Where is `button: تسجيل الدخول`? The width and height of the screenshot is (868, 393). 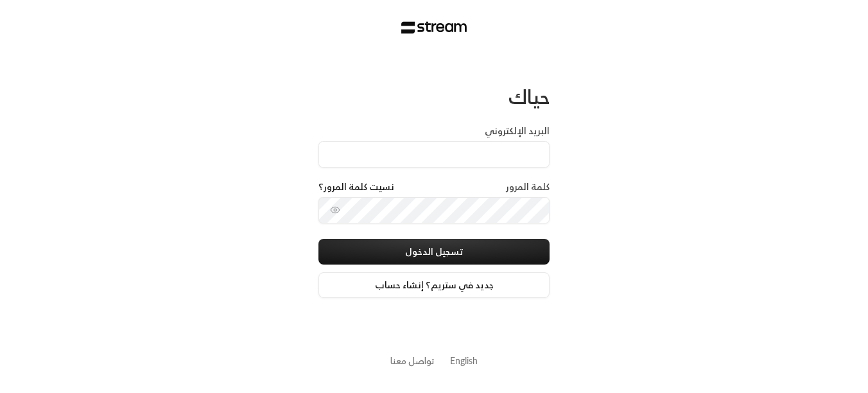
button: تسجيل الدخول is located at coordinates (434, 251).